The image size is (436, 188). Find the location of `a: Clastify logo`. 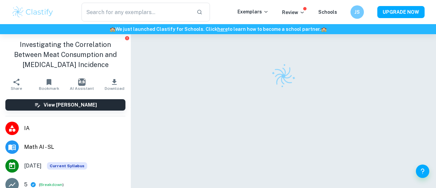

a: Clastify logo is located at coordinates (33, 12).